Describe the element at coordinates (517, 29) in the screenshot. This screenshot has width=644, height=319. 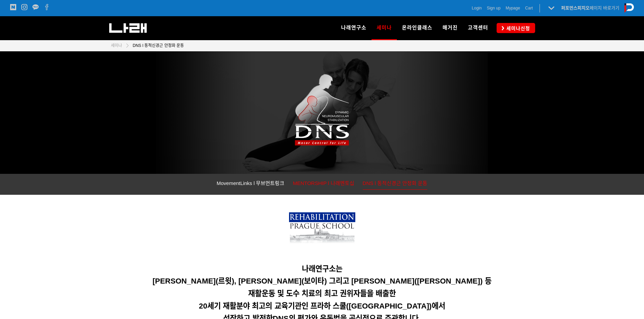
I see `span: 세미나신청` at that location.